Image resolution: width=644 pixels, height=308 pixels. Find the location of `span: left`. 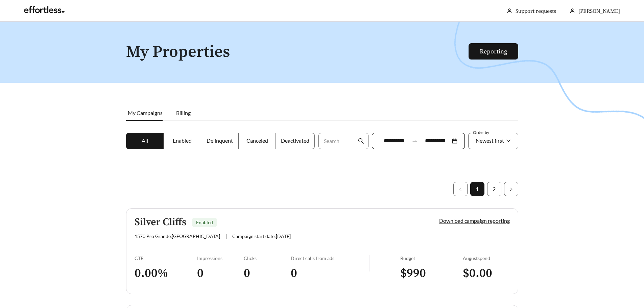

span: left is located at coordinates (460, 189).